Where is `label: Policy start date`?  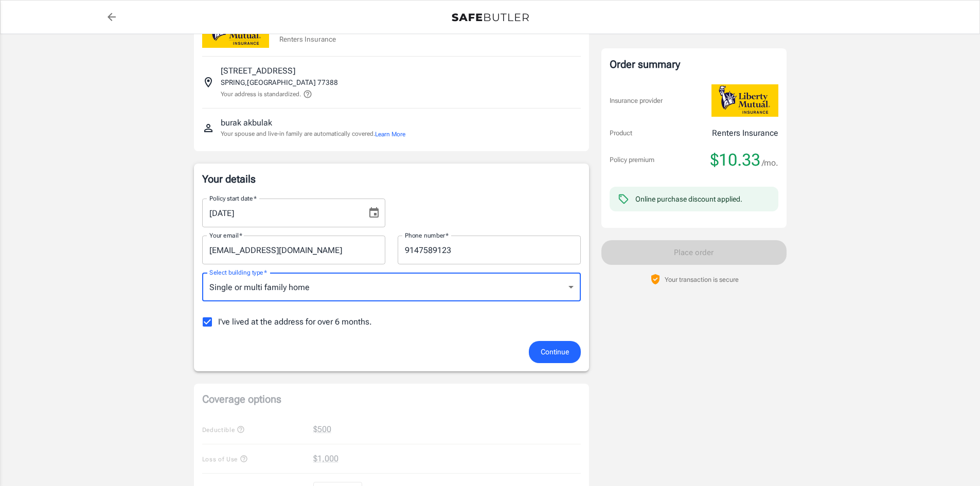
label: Policy start date is located at coordinates (233, 198).